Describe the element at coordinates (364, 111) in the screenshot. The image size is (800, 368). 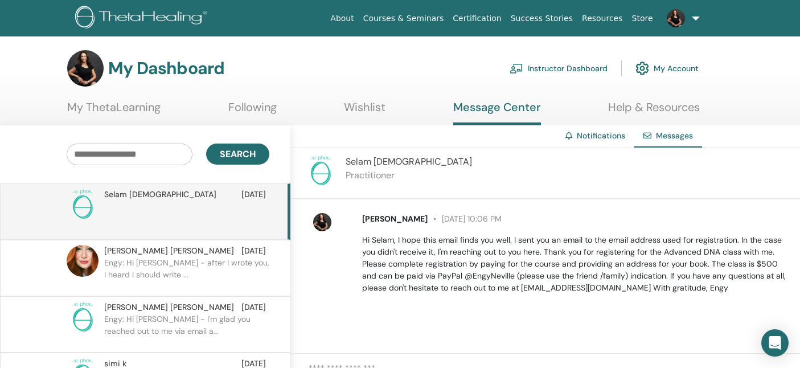
I see `a: Wishlist` at that location.